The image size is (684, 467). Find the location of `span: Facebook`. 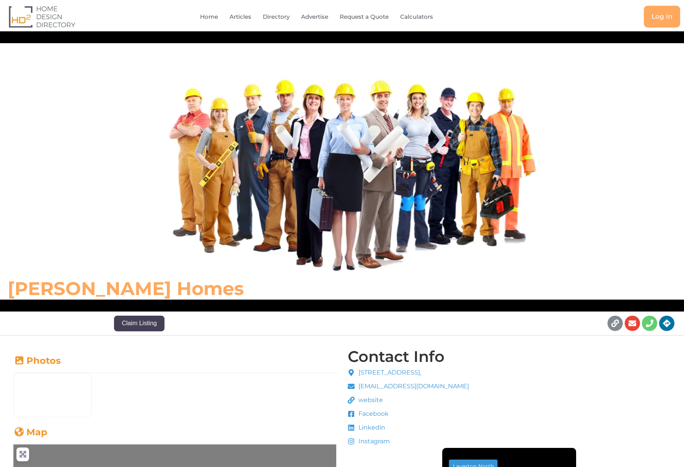

span: Facebook is located at coordinates (373, 414).